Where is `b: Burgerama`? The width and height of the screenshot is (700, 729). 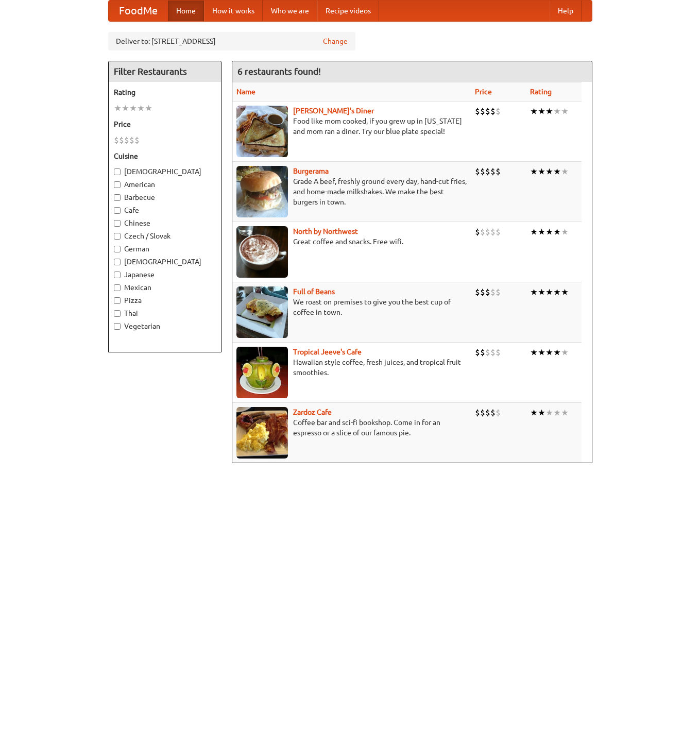
b: Burgerama is located at coordinates (311, 171).